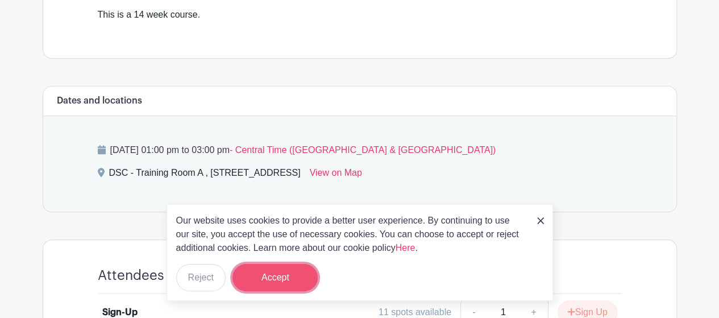 The height and width of the screenshot is (318, 719). What do you see at coordinates (540, 220) in the screenshot?
I see `img: close_button-5f87c8562297e5c2d7936805f587ecaba9071eb48480494691a3f1689db116b3.svg` at bounding box center [540, 220].